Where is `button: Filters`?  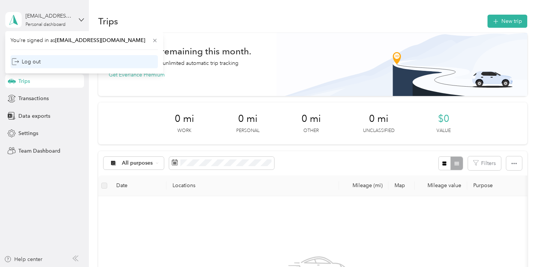
button: Filters is located at coordinates (484, 163).